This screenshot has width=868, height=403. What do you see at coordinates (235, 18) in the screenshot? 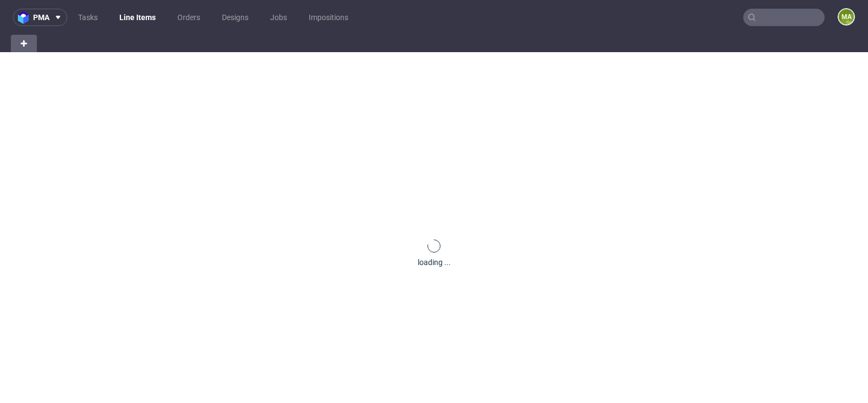
I see `a: Designs` at bounding box center [235, 18].